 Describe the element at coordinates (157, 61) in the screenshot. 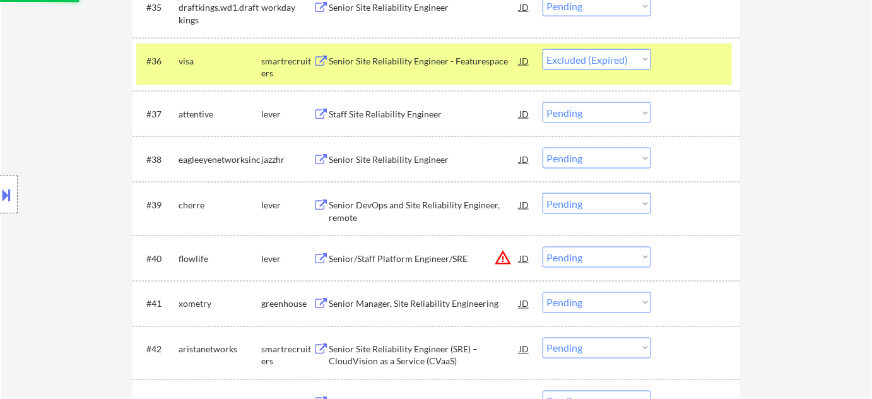

I see `div: #36` at that location.